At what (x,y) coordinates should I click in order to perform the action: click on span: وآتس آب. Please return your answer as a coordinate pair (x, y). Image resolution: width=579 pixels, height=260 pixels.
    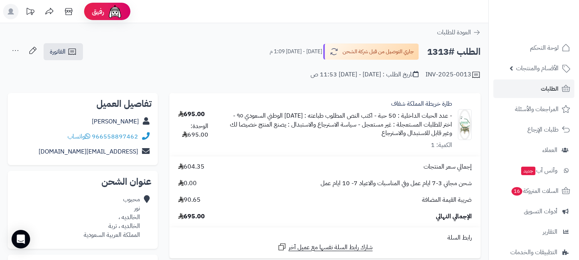
    Looking at the image, I should click on (539, 171).